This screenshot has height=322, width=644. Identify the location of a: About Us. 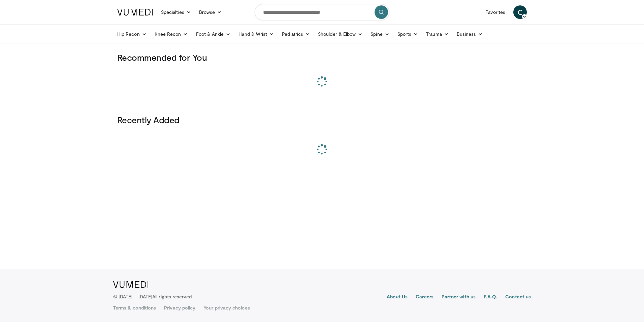
(397, 297).